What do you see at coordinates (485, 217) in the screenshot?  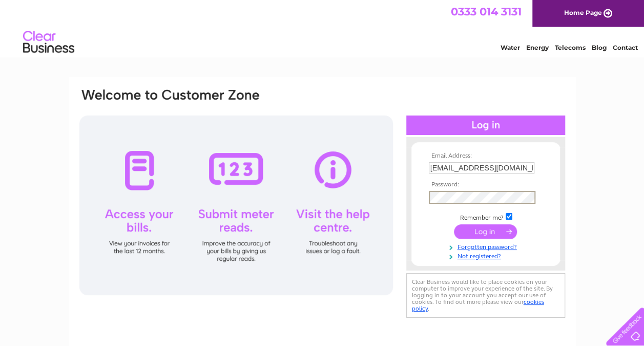 I see `td: Remember me?` at bounding box center [485, 217].